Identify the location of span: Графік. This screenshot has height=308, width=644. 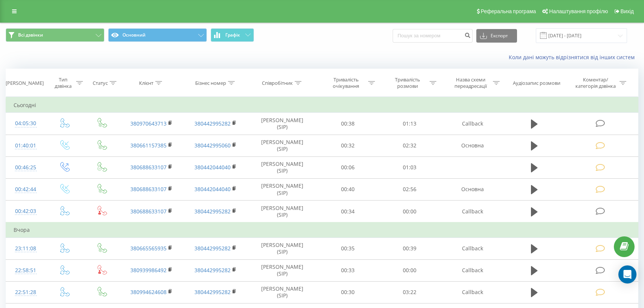
(233, 35).